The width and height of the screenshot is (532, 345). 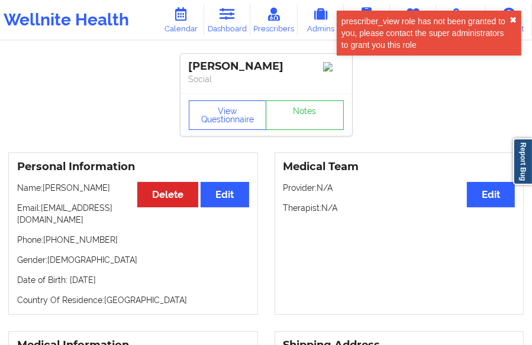 I want to click on p: Social, so click(x=266, y=79).